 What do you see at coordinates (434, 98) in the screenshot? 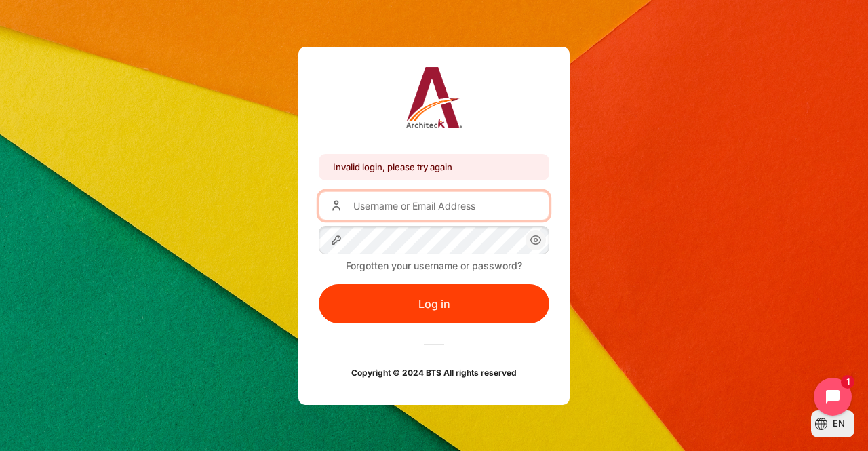
I see `img: Architeck` at bounding box center [434, 98].